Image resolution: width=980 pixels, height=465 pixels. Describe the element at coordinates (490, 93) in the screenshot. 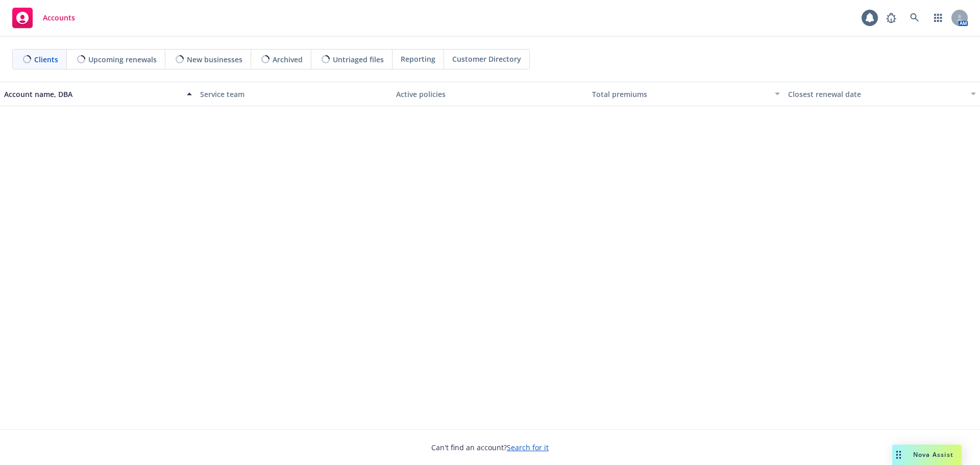

I see `div: Active policies` at that location.